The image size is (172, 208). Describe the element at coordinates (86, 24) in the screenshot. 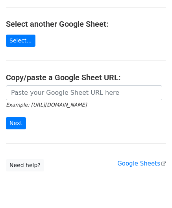

I see `h4: Select another Google Sheet:` at that location.